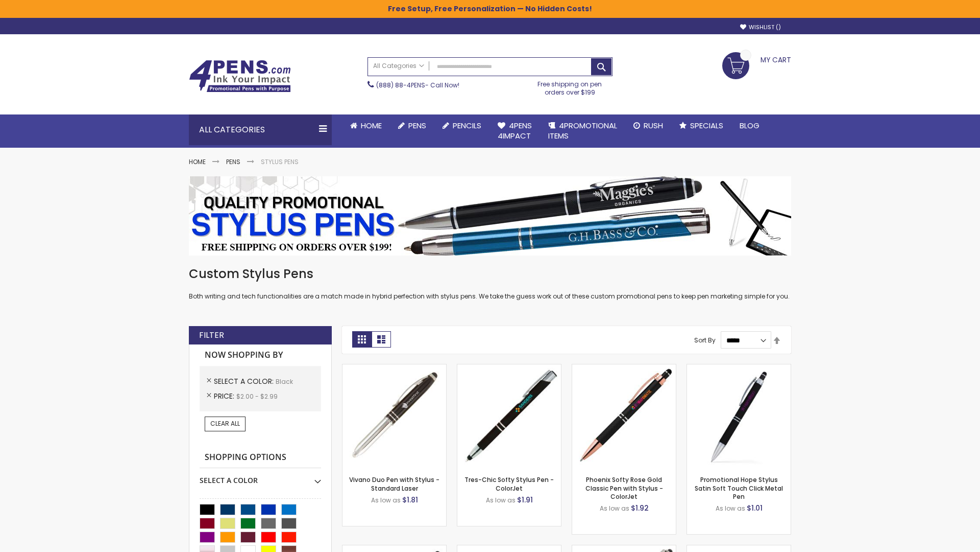 This screenshot has height=552, width=980. Describe the element at coordinates (284, 381) in the screenshot. I see `span: Black` at that location.